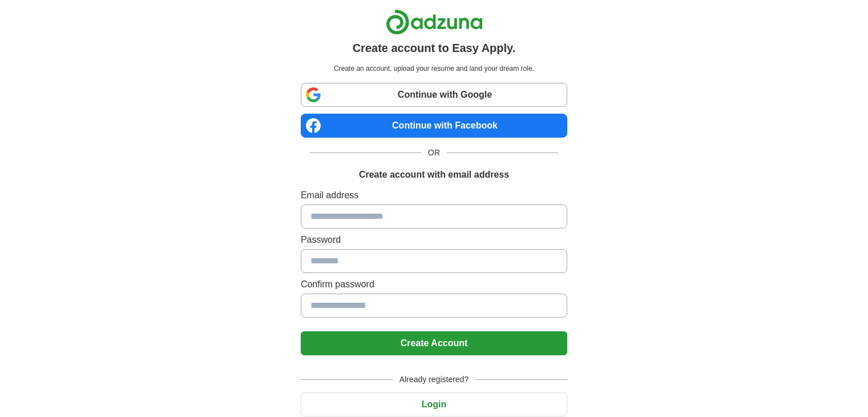  I want to click on label: Confirm password, so click(434, 284).